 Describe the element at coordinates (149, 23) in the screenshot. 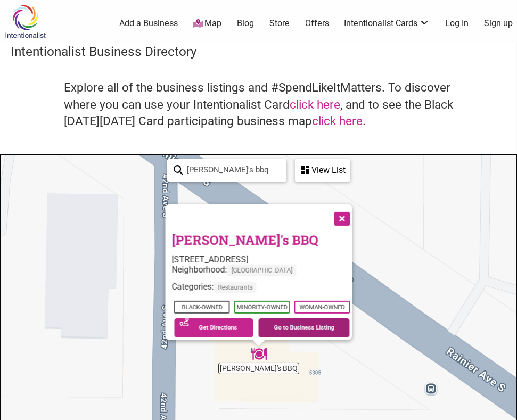

I see `a: Add a Business` at that location.